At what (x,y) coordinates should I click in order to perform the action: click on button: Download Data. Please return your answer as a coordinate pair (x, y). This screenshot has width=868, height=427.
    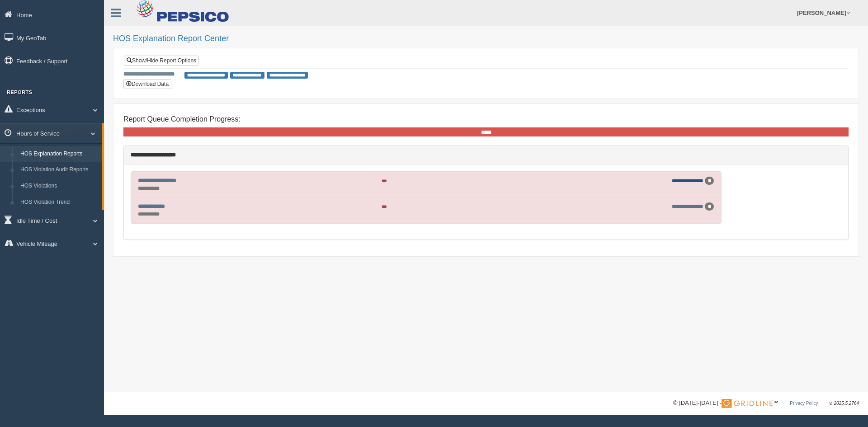
    Looking at the image, I should click on (147, 84).